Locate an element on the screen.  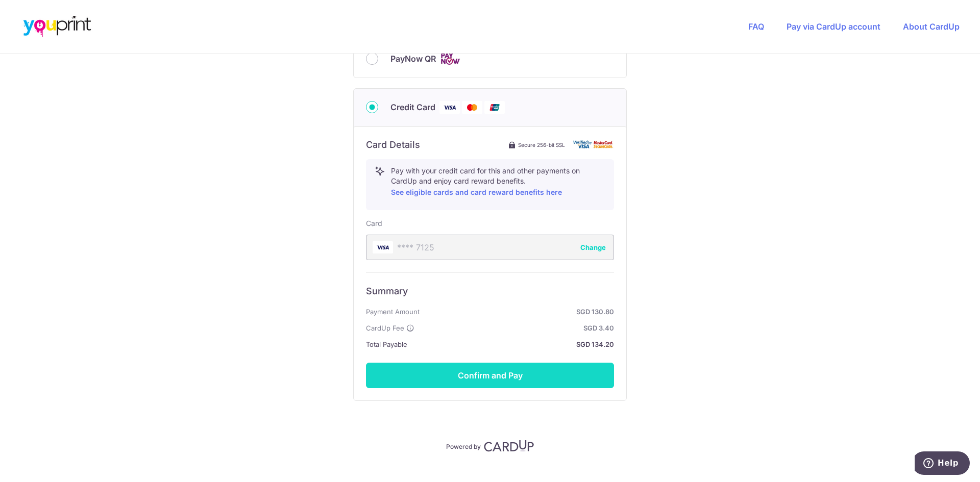
img: Mastercard is located at coordinates (472, 107).